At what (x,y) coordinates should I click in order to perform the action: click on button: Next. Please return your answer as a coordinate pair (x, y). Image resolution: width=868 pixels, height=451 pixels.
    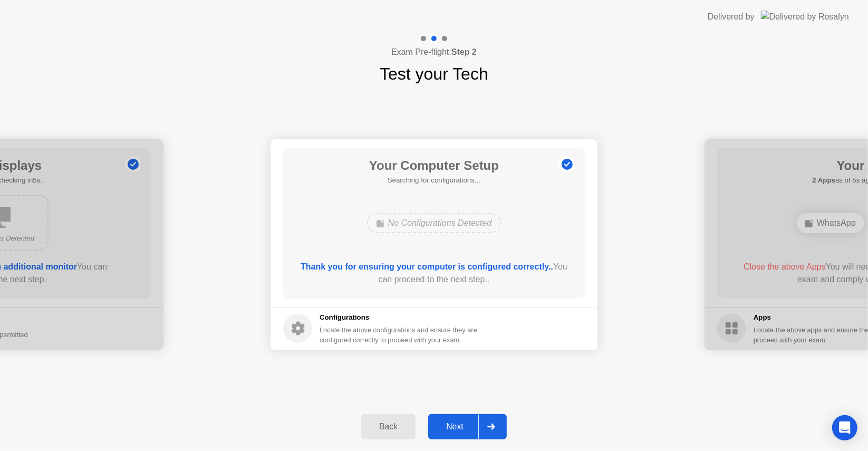
    Looking at the image, I should click on (467, 427).